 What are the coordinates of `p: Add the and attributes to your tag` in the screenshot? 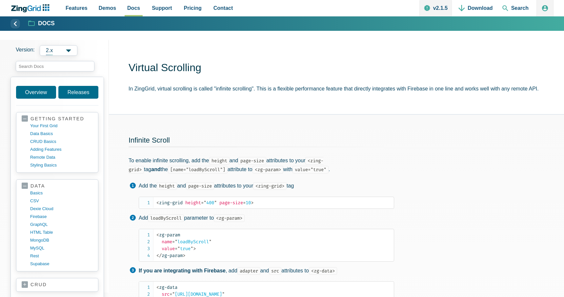 It's located at (266, 186).